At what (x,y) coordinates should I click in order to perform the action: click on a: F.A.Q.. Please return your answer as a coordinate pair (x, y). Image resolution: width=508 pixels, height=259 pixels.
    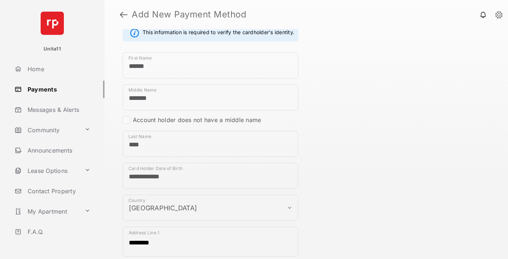
    Looking at the image, I should click on (58, 231).